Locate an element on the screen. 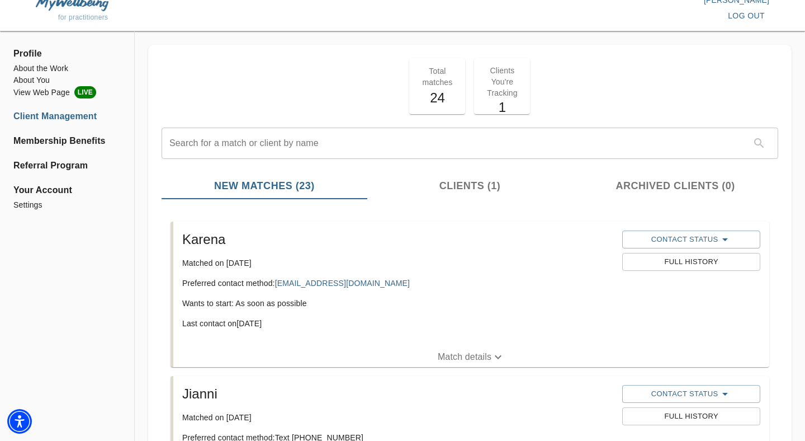  p: Match details is located at coordinates (465, 357).